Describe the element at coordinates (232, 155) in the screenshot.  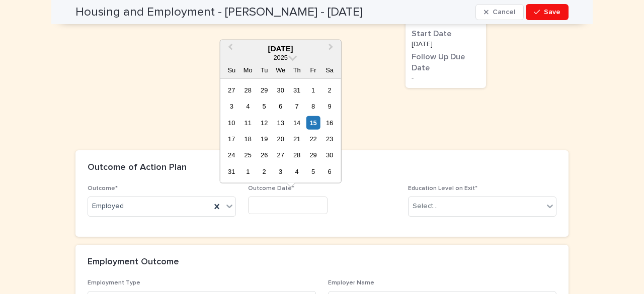
I see `div: Choose Sunday, August 24th, 2025` at that location.